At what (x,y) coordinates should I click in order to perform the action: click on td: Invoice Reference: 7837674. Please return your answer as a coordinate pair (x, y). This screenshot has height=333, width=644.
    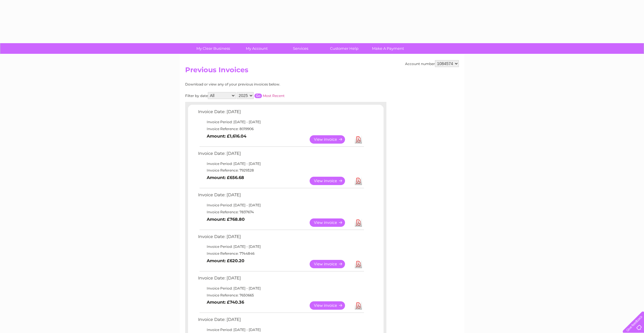
    Looking at the image, I should click on (281, 212).